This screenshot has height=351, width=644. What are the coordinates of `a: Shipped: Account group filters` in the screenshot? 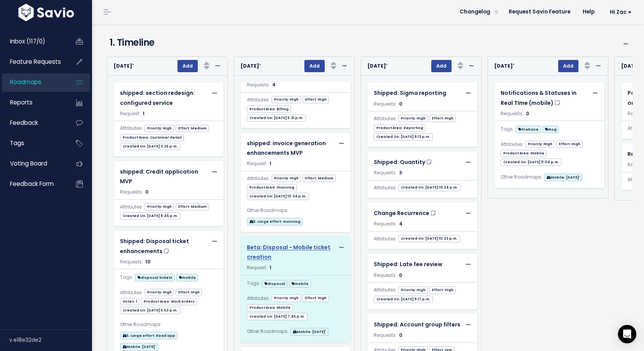 It's located at (418, 325).